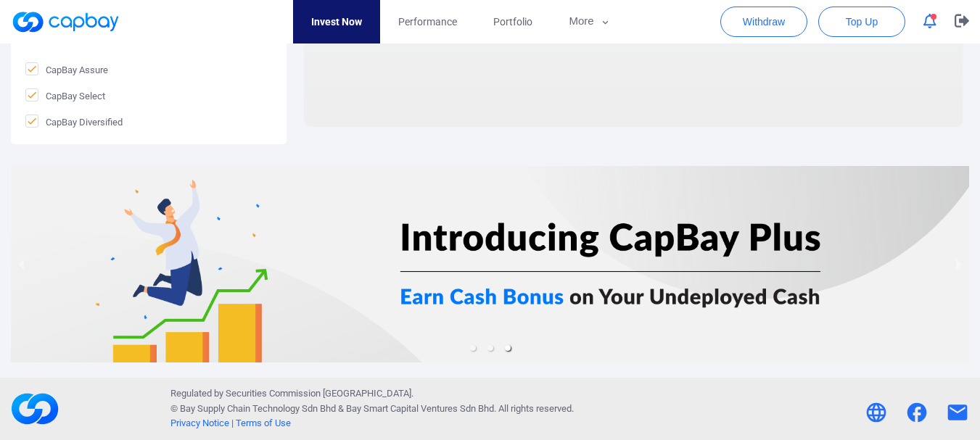 This screenshot has height=440, width=980. What do you see at coordinates (67, 69) in the screenshot?
I see `span: CapBay Assure` at bounding box center [67, 69].